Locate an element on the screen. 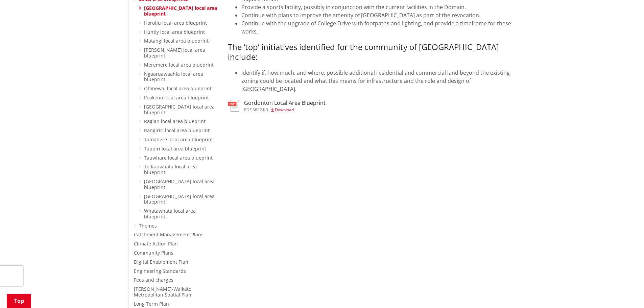  a: Raglan local area blueprint is located at coordinates (175, 121).